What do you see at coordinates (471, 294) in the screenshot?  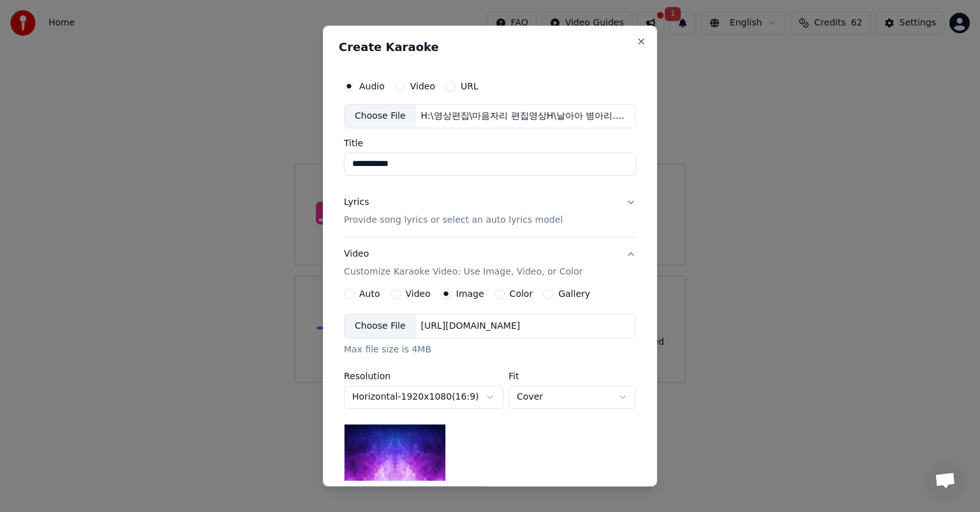 I see `label: Image` at bounding box center [471, 294].